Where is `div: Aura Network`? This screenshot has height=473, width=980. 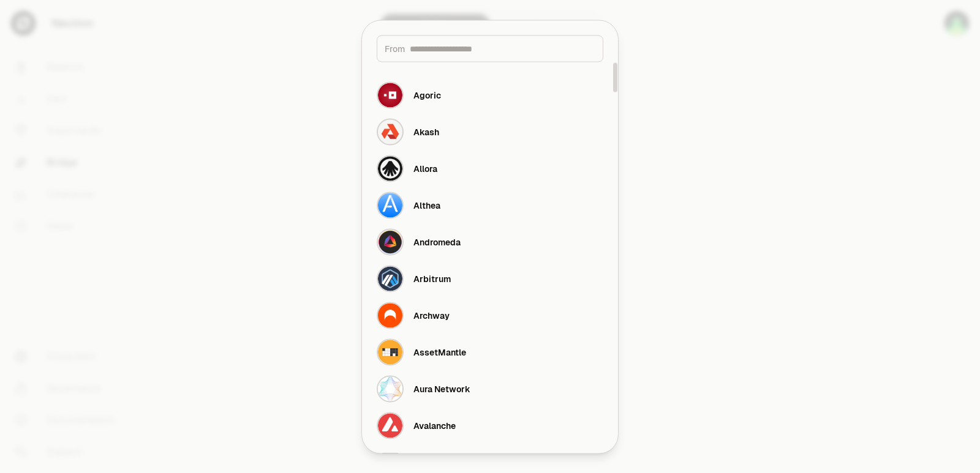
div: Aura Network is located at coordinates (441, 388).